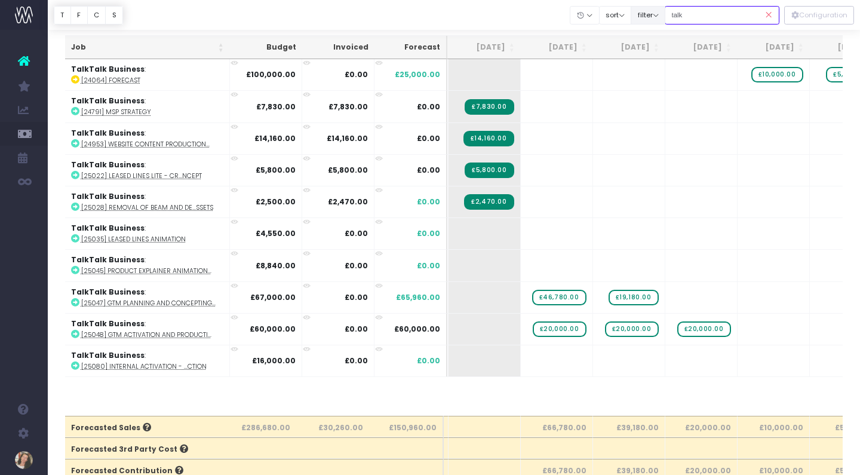 The width and height of the screenshot is (860, 475). I want to click on strong: £4,550.00, so click(275, 233).